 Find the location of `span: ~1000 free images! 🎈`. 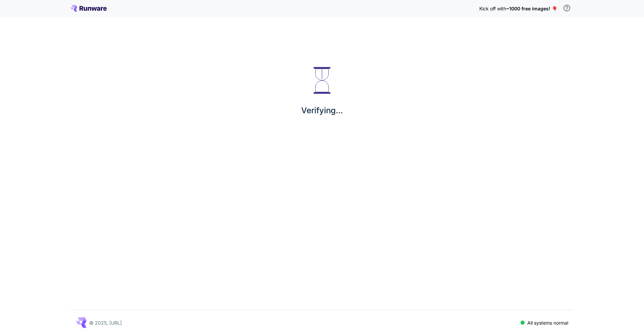

span: ~1000 free images! 🎈 is located at coordinates (531, 8).